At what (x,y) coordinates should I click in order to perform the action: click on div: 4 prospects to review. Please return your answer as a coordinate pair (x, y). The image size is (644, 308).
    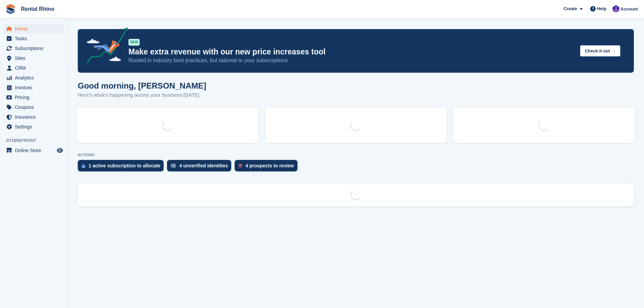
    Looking at the image, I should click on (270, 165).